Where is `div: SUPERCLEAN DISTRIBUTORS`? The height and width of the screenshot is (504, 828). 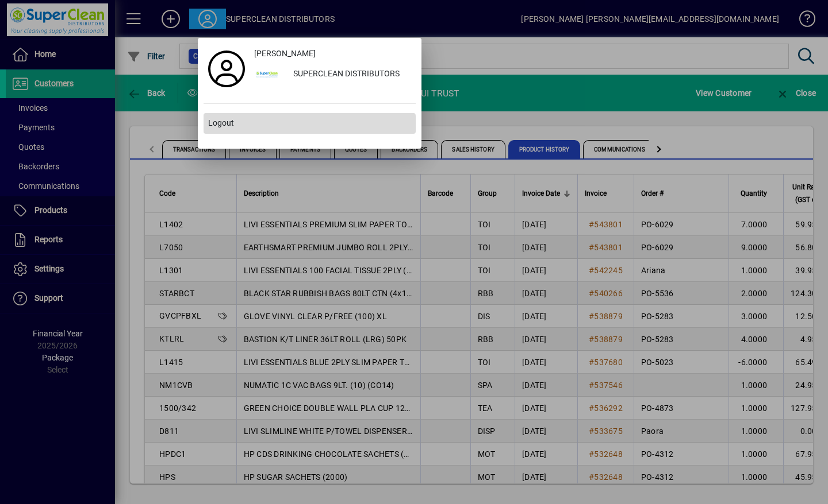
div: SUPERCLEAN DISTRIBUTORS is located at coordinates (350, 74).